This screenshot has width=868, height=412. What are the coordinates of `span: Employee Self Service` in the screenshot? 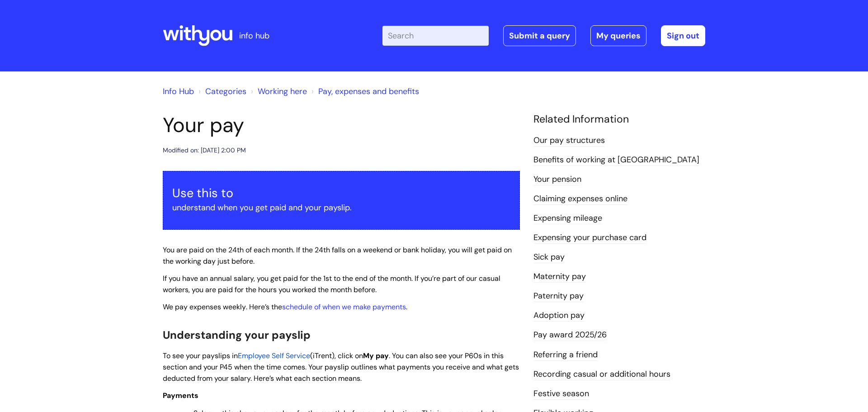 It's located at (274, 356).